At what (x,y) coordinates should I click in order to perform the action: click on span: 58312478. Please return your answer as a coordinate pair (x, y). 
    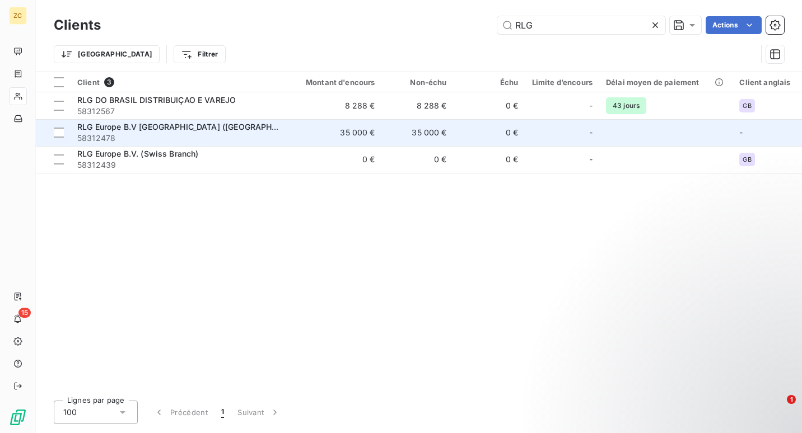
    Looking at the image, I should click on (178, 138).